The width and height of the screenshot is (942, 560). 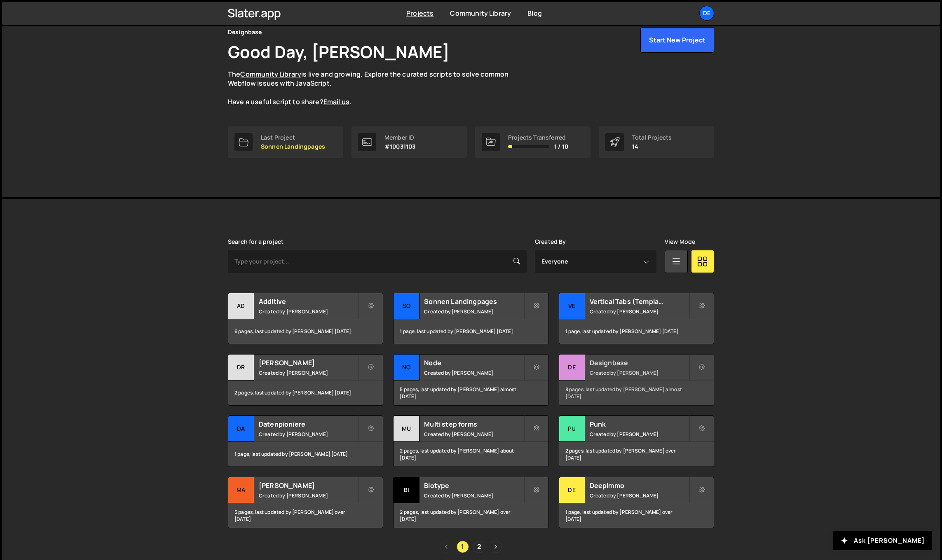 I want to click on div: Ma, so click(x=241, y=490).